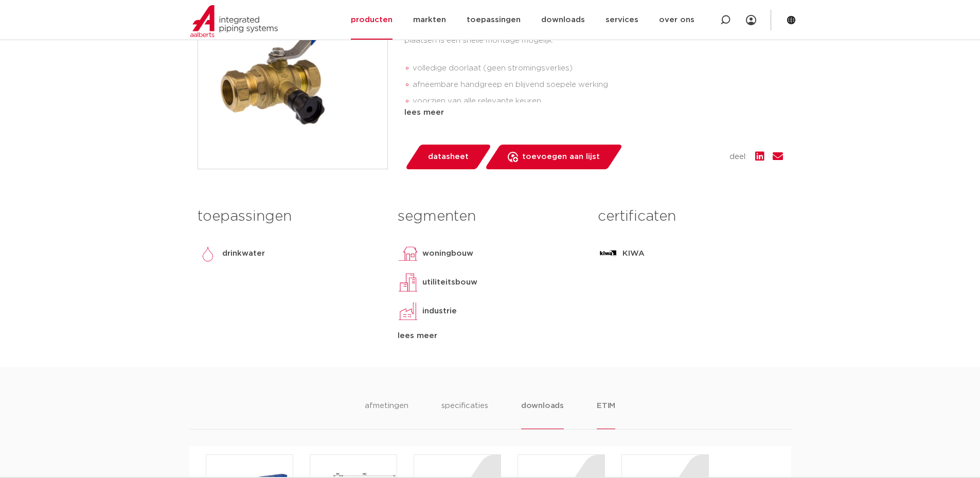 The height and width of the screenshot is (478, 980). I want to click on img: industrie, so click(408, 312).